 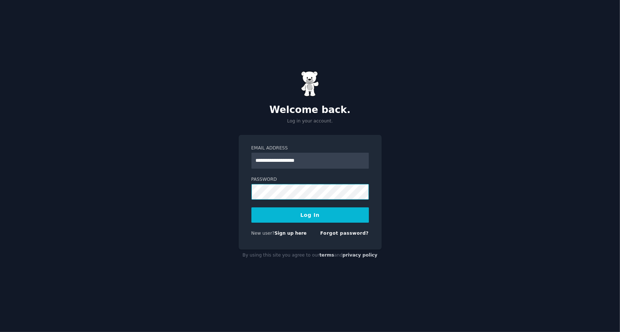 I want to click on a: Sign up here, so click(x=290, y=234).